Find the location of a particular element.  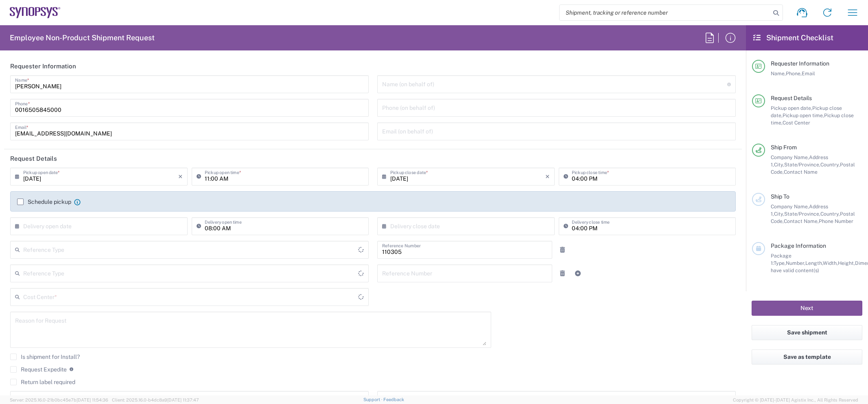

span: Phone Number is located at coordinates (836, 221).